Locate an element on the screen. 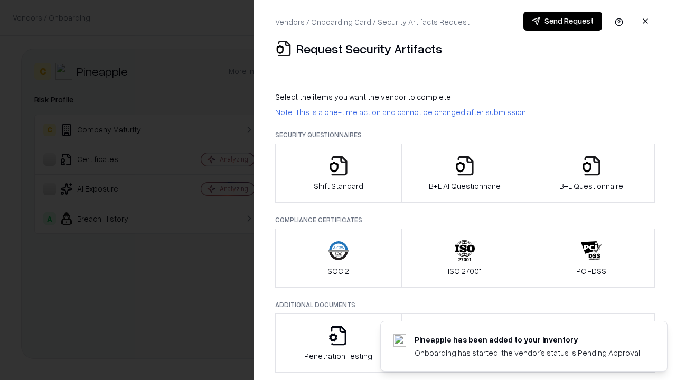 The image size is (676, 380). img: pineappleenergy.com is located at coordinates (400, 341).